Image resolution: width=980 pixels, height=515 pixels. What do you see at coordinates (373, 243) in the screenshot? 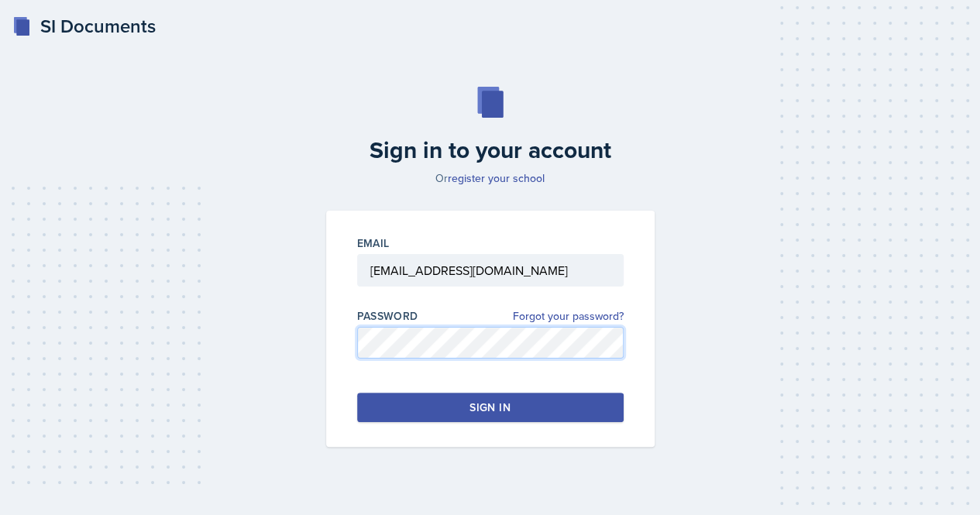
I see `label: Email` at bounding box center [373, 243].